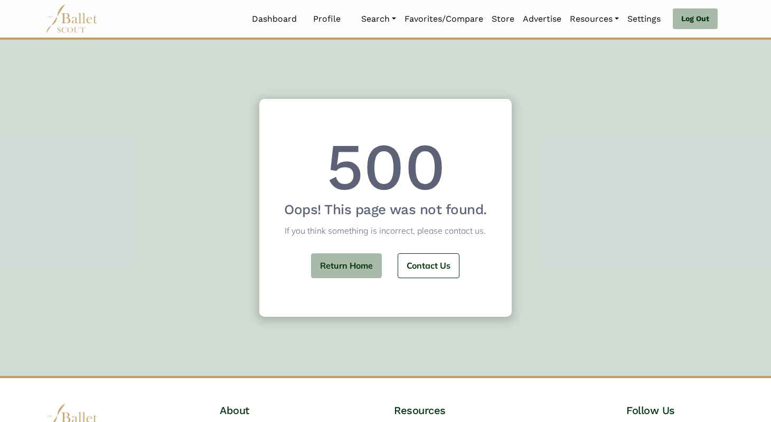 The width and height of the screenshot is (771, 422). I want to click on a: Log Out, so click(695, 19).